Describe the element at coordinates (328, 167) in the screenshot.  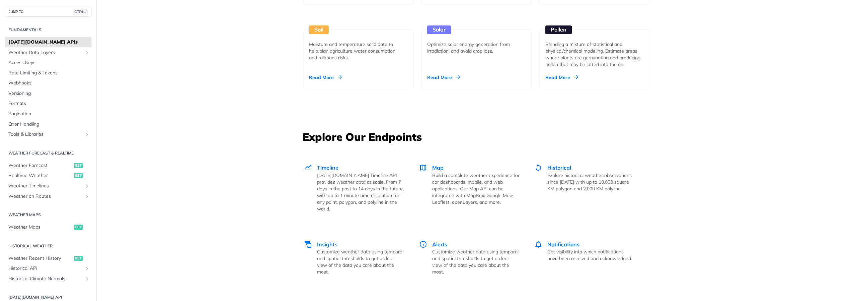
I see `span: Timeline` at that location.